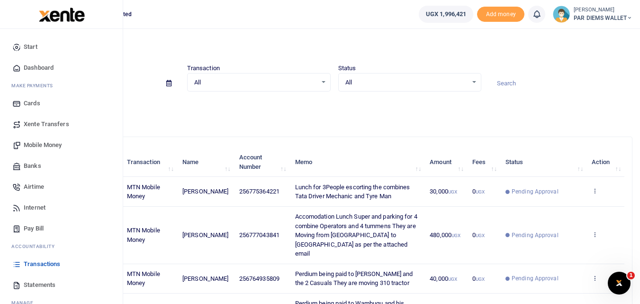 This screenshot has height=304, width=640. I want to click on img: profile-user, so click(562, 14).